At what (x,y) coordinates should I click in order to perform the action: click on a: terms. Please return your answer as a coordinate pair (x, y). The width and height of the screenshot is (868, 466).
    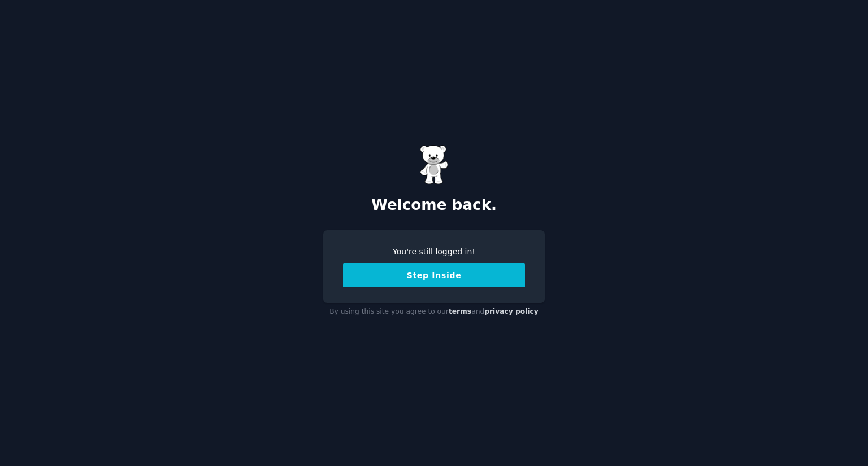
    Looking at the image, I should click on (460, 311).